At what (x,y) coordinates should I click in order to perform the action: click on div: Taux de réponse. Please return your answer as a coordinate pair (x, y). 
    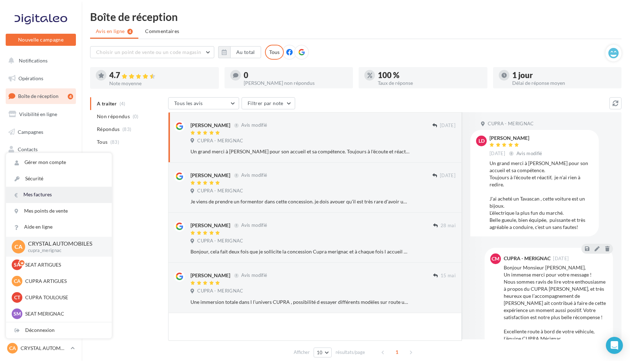
    Looking at the image, I should click on (429, 83).